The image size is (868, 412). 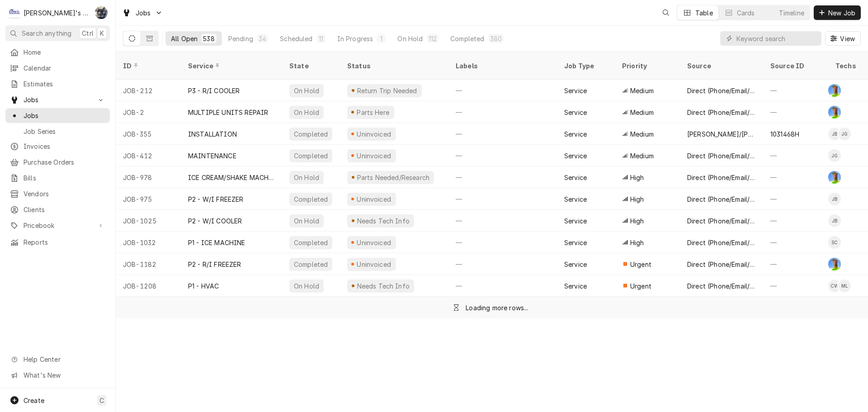 What do you see at coordinates (58, 33) in the screenshot?
I see `button: Search anythingCtrlK` at bounding box center [58, 33].